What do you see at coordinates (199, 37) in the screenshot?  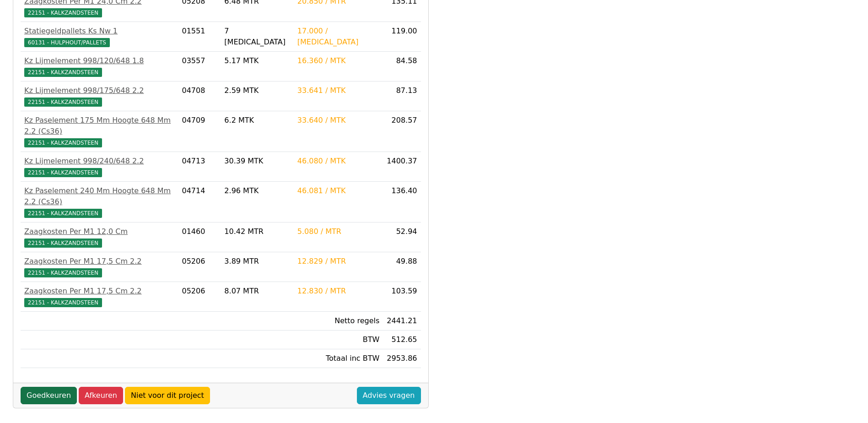 I see `td: 01551` at bounding box center [199, 37].